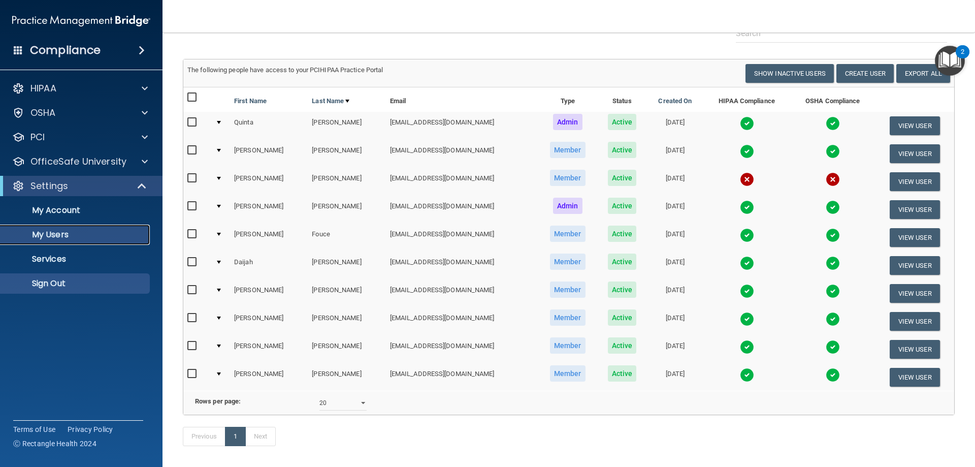 Image resolution: width=975 pixels, height=467 pixels. Describe the element at coordinates (80, 161) in the screenshot. I see `a: OfficeSafe University` at that location.